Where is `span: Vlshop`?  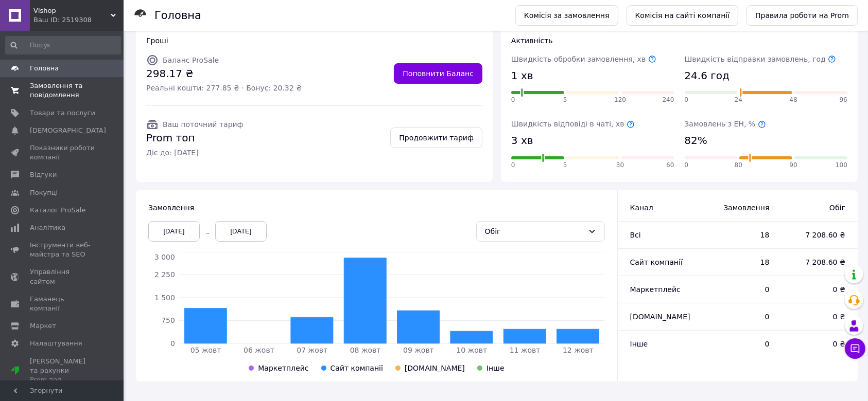 span: Vlshop is located at coordinates (72, 11).